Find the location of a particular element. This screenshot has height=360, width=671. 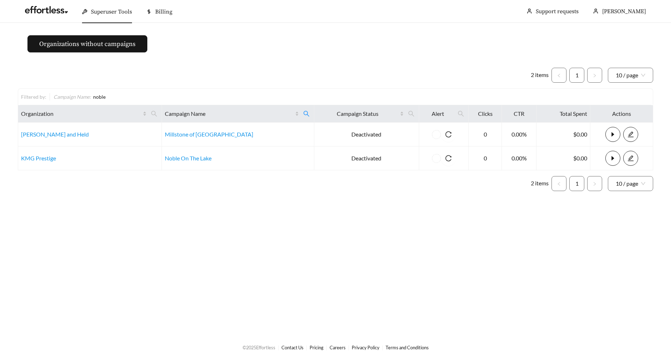

a: Privacy Policy is located at coordinates (366, 348).